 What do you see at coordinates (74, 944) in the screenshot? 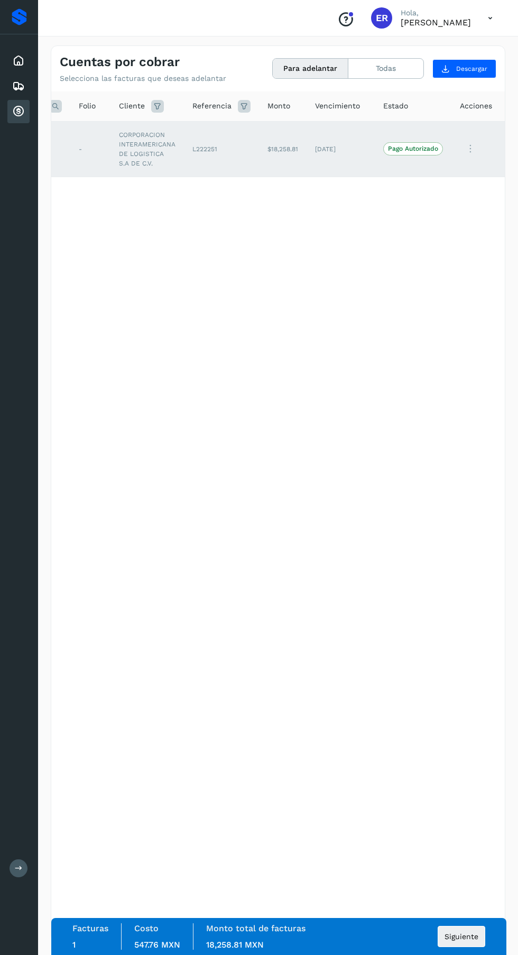
I see `span: 1` at bounding box center [74, 944].